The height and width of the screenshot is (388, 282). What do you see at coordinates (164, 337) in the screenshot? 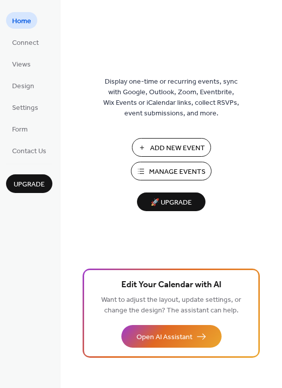
I see `span: Open AI Assistant` at bounding box center [164, 337].